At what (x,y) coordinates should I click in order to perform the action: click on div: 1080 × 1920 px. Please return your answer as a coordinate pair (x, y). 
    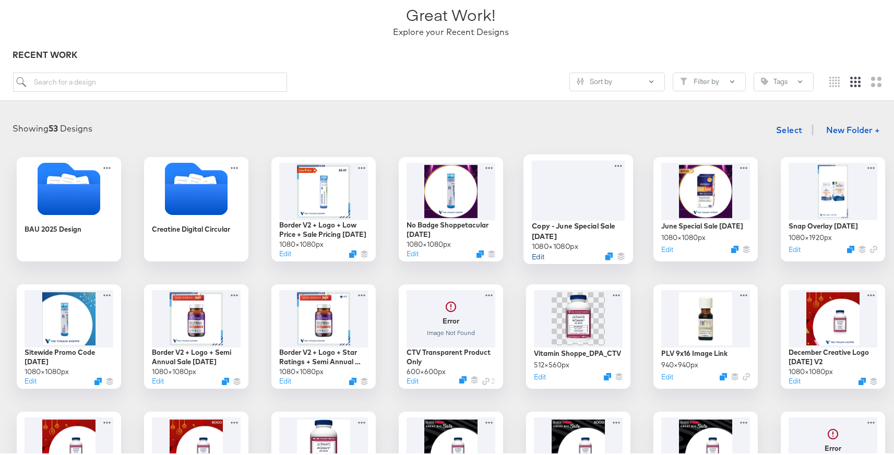
    Looking at the image, I should click on (810, 235).